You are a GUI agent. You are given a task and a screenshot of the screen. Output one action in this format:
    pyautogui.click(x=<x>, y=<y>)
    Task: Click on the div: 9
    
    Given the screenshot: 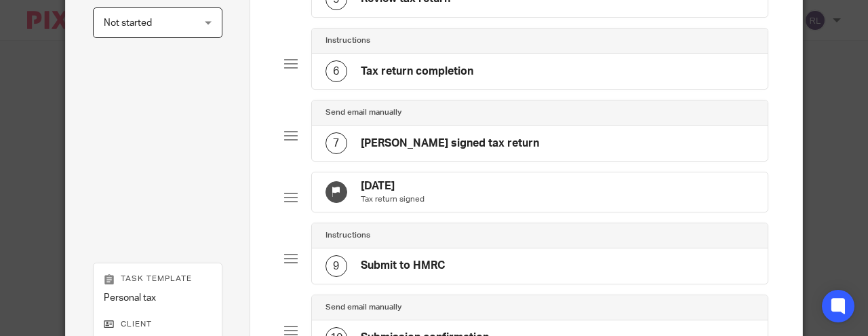 What is the action you would take?
    pyautogui.click(x=337, y=266)
    